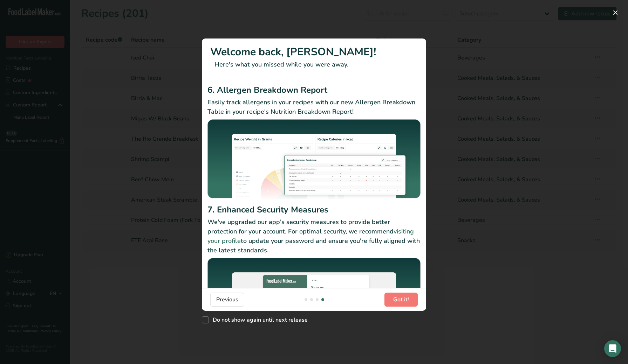 The width and height of the screenshot is (628, 364). Describe the element at coordinates (227, 299) in the screenshot. I see `button: Previous` at that location.